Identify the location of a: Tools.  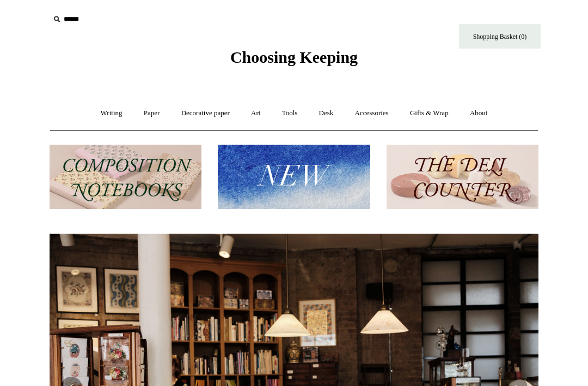
(290, 113).